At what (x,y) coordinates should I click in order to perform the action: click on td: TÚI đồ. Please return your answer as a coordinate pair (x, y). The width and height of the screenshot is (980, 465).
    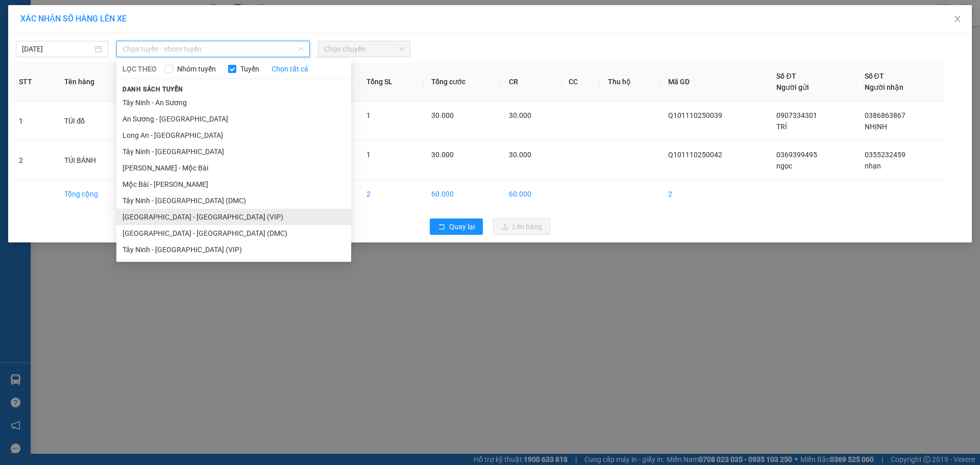
    Looking at the image, I should click on (94, 121).